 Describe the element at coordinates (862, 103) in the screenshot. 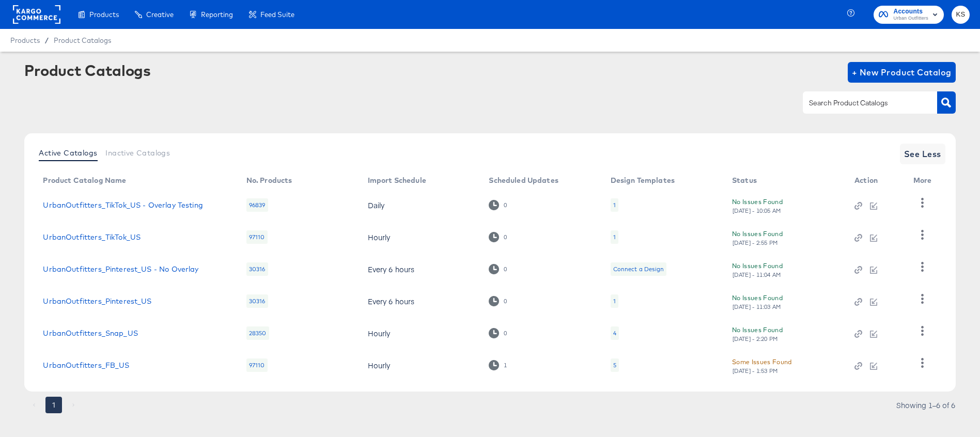

I see `input: Search Product Catalogs` at that location.